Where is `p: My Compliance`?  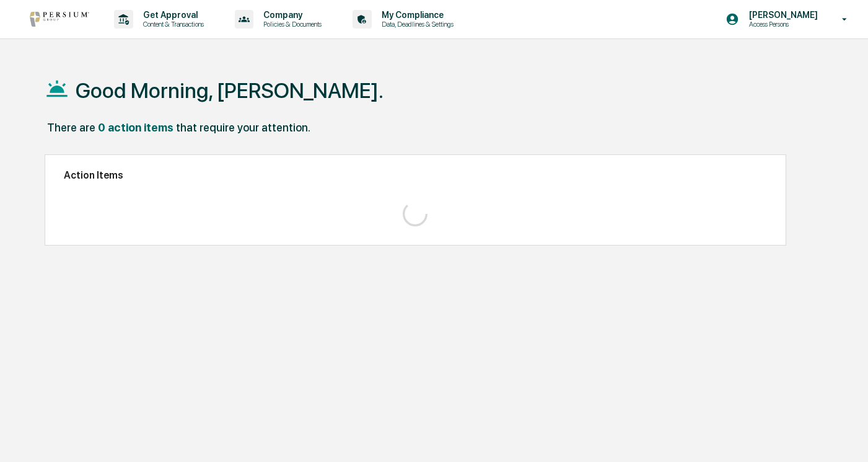
p: My Compliance is located at coordinates (416, 15).